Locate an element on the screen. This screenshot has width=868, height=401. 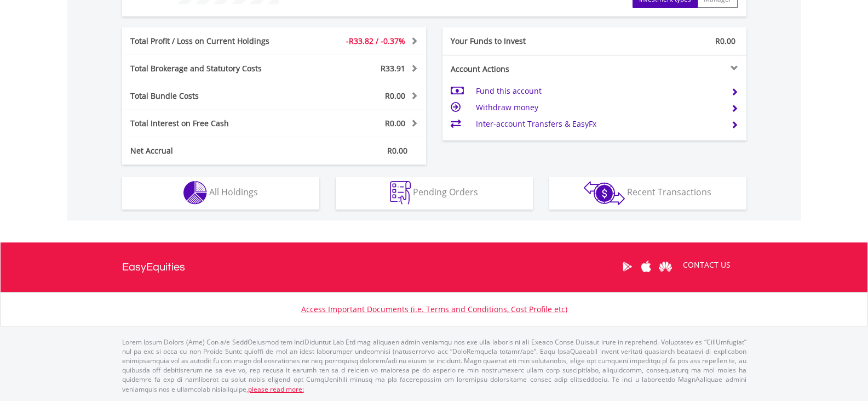
button: Recent Transactions is located at coordinates (648, 193).